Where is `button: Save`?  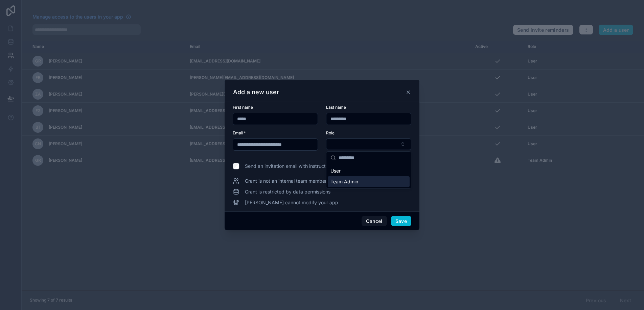 button: Save is located at coordinates (401, 222).